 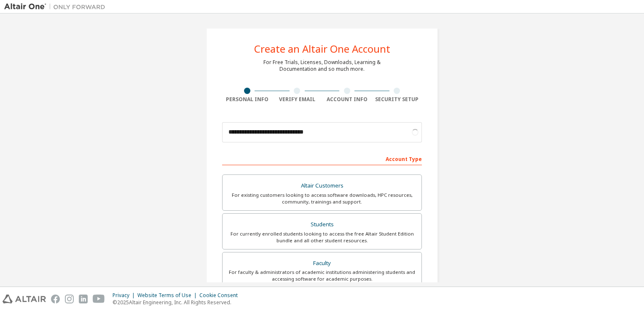 What do you see at coordinates (322, 66) in the screenshot?
I see `div: For Free Trials, Licenses, Downloads, Learning & Documentation and so much more.` at bounding box center [322, 66].